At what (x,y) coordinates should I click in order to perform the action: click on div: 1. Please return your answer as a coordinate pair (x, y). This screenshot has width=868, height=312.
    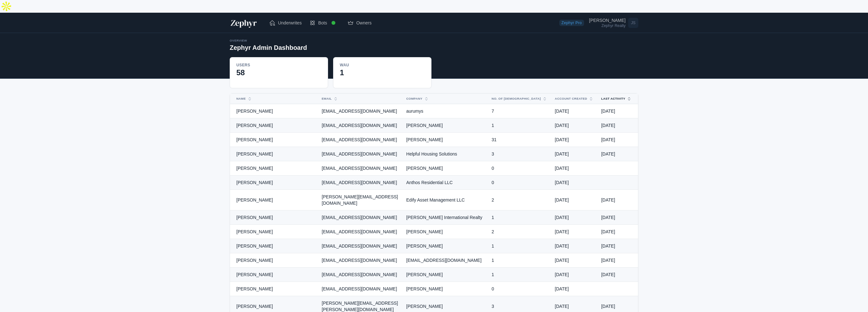
    Looking at the image, I should click on (382, 72).